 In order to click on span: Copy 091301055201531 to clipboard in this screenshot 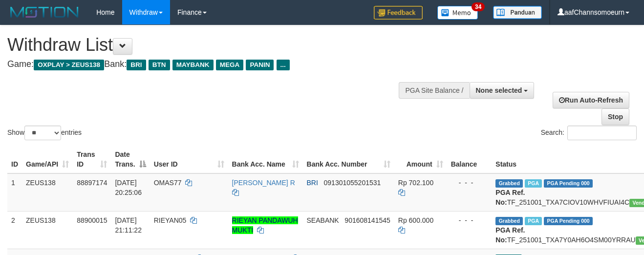, I will do `click(352, 183)`.